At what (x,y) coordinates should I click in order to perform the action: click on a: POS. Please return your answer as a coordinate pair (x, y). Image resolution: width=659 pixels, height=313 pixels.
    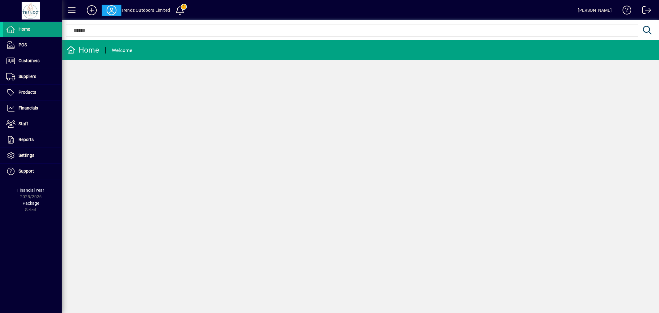
    Looking at the image, I should click on (32, 45).